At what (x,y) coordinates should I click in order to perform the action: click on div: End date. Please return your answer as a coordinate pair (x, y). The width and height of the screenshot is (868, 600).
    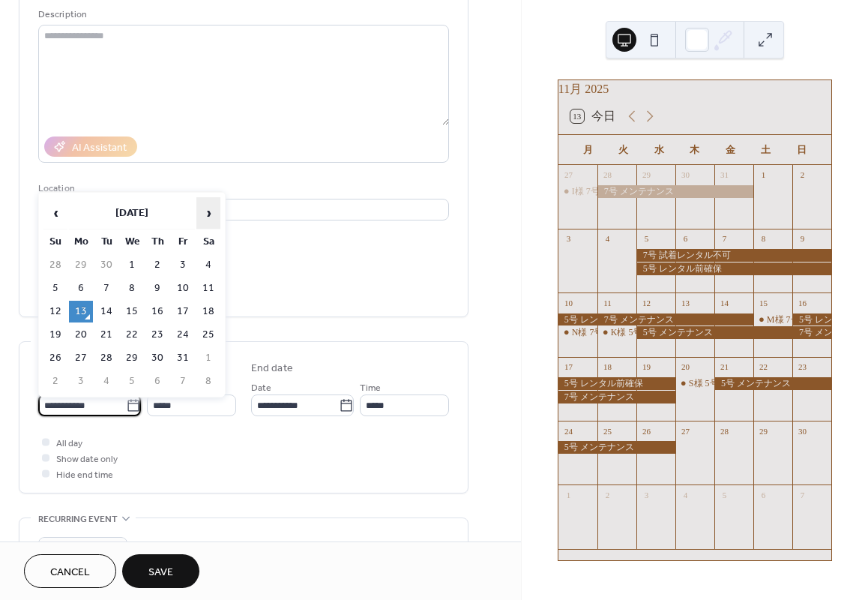
    Looking at the image, I should click on (272, 368).